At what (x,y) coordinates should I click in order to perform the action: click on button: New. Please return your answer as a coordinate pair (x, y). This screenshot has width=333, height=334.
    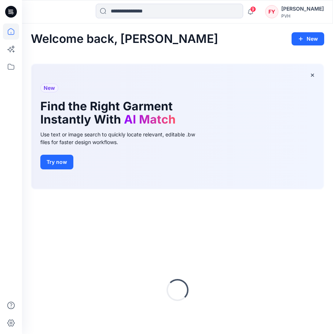
    Looking at the image, I should click on (308, 39).